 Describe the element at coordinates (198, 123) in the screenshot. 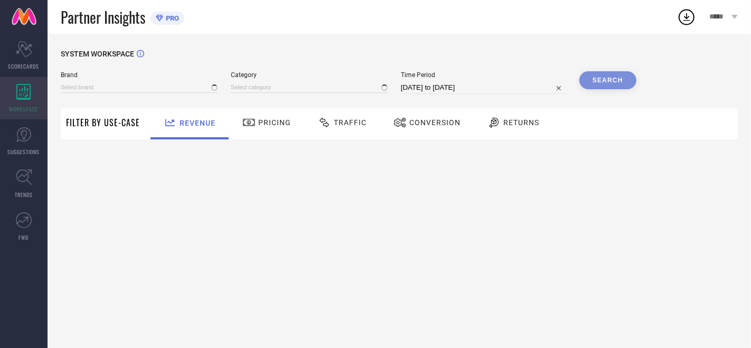

I see `span: Revenue` at that location.